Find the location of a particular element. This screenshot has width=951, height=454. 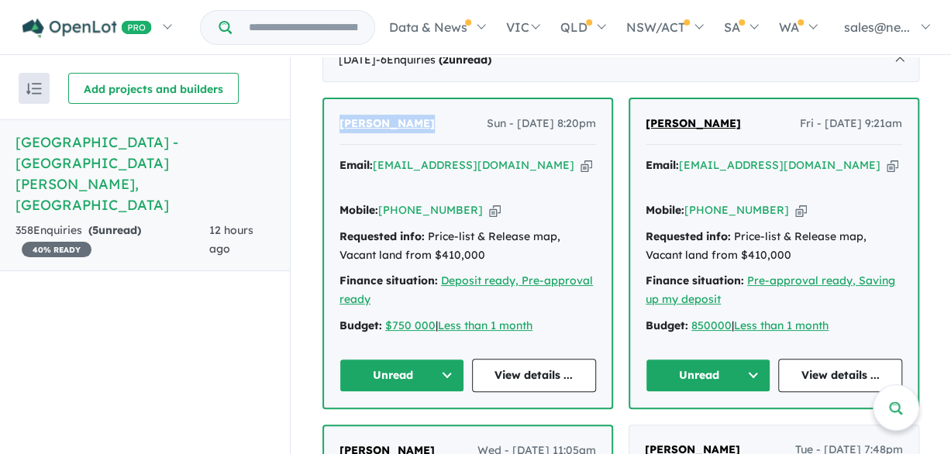

span: 5 is located at coordinates (95, 230).